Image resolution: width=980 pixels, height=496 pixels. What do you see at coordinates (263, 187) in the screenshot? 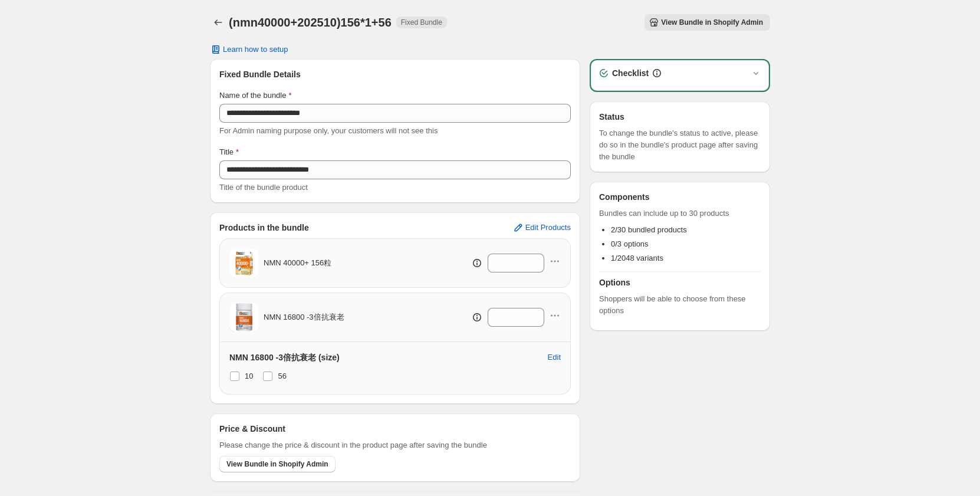
I see `span: Title of the bundle product` at bounding box center [263, 187].